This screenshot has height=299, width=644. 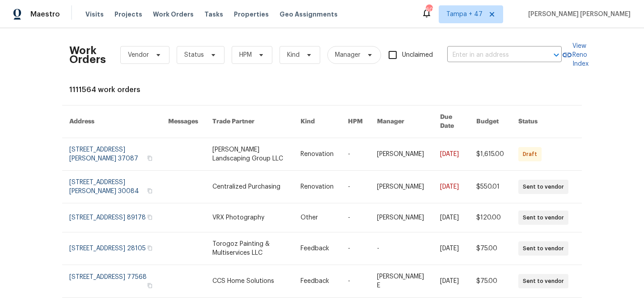 What do you see at coordinates (173, 14) in the screenshot?
I see `span: Work Orders` at bounding box center [173, 14].